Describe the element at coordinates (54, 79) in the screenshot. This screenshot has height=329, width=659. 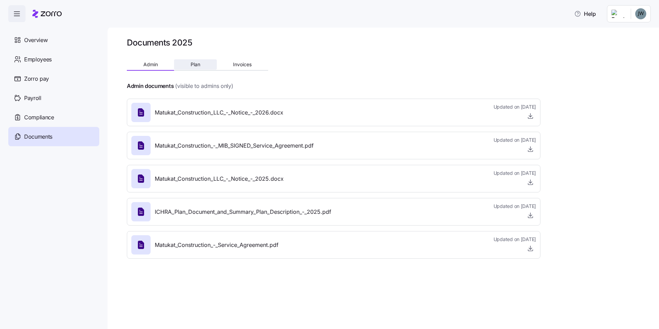
I see `a: Zorro pay` at that location.